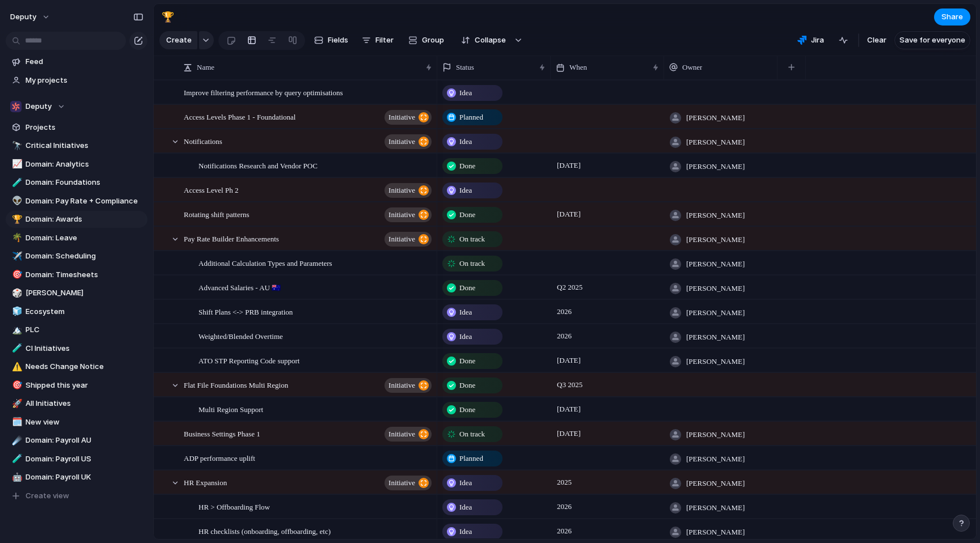 The image size is (980, 543). I want to click on span: Ecosystem, so click(84, 312).